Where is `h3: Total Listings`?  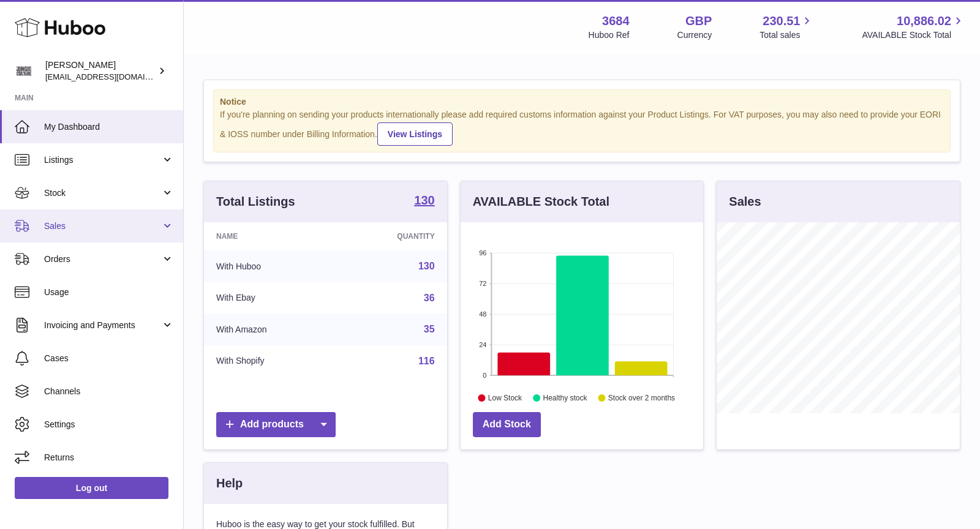
h3: Total Listings is located at coordinates (255, 201).